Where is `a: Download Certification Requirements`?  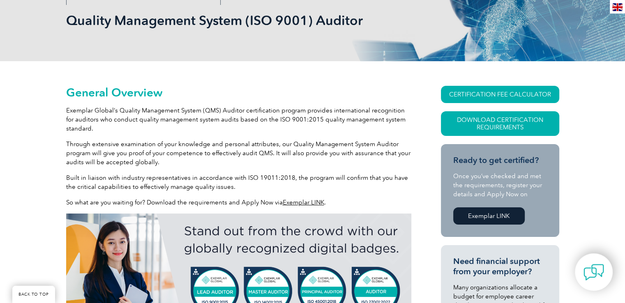
a: Download Certification Requirements is located at coordinates (500, 124).